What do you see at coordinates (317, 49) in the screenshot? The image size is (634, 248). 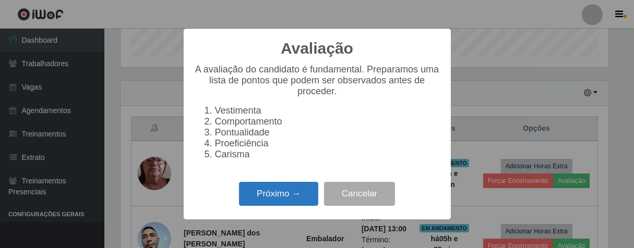 I see `h2: Avaliação` at bounding box center [317, 49].